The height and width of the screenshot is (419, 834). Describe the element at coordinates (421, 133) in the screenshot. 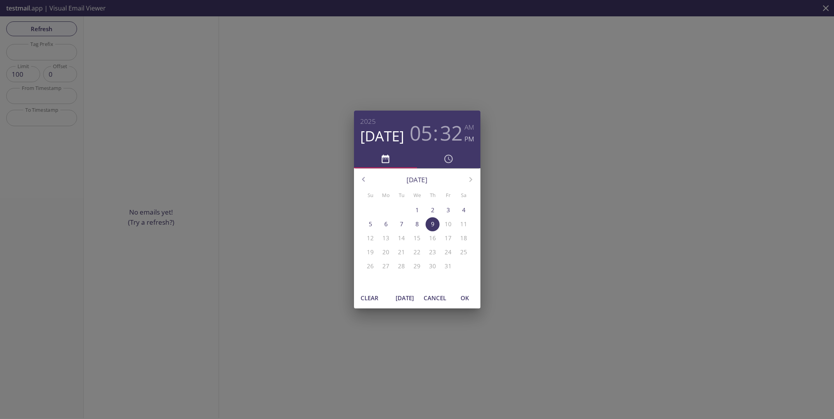

I see `button: 05` at that location.